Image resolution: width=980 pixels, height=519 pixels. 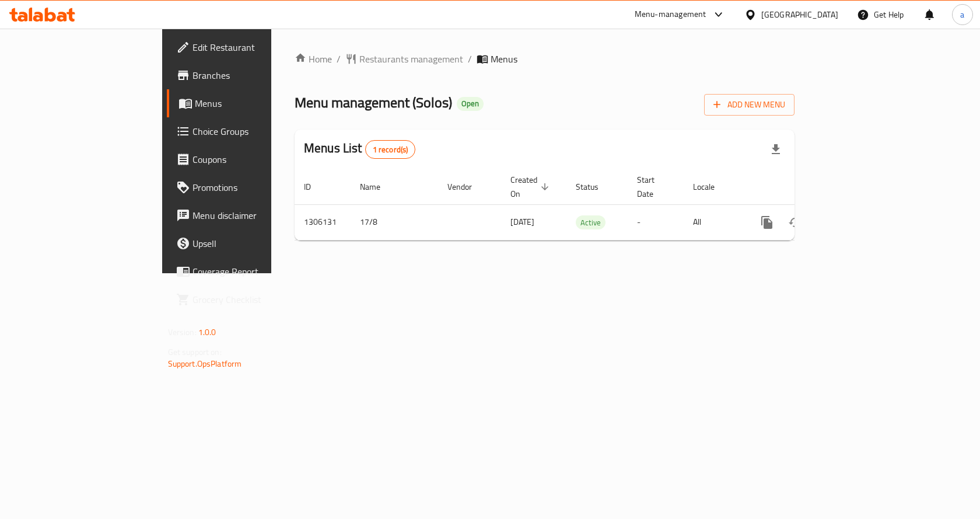 I want to click on nav: breadcrumb, so click(x=544, y=59).